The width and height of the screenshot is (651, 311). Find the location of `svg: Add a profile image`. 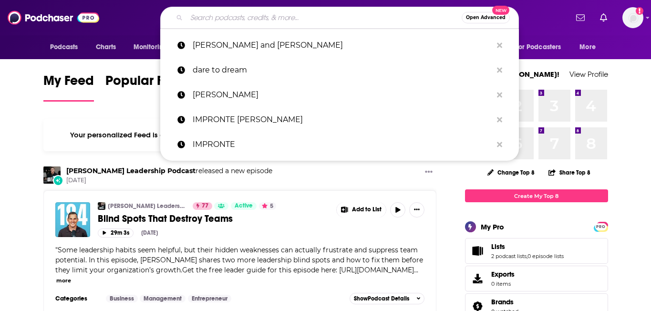

svg: Add a profile image is located at coordinates (640, 11).